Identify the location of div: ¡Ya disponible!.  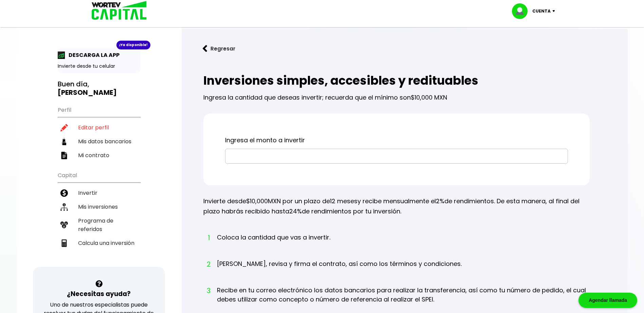
(133, 45).